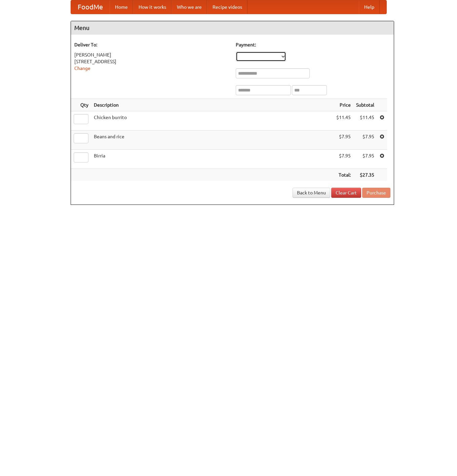  Describe the element at coordinates (232, 28) in the screenshot. I see `h4: Menu` at that location.